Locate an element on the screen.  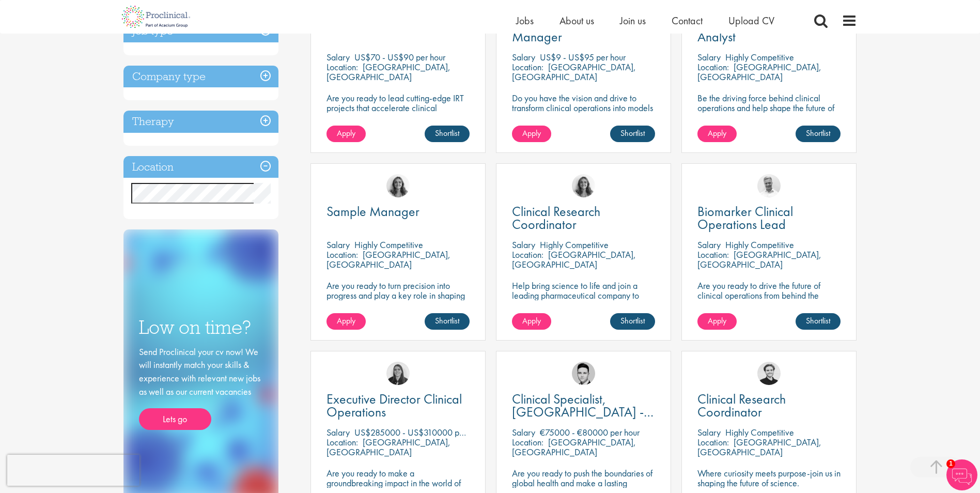
p: US$70 - US$90 per hour is located at coordinates (400, 57).